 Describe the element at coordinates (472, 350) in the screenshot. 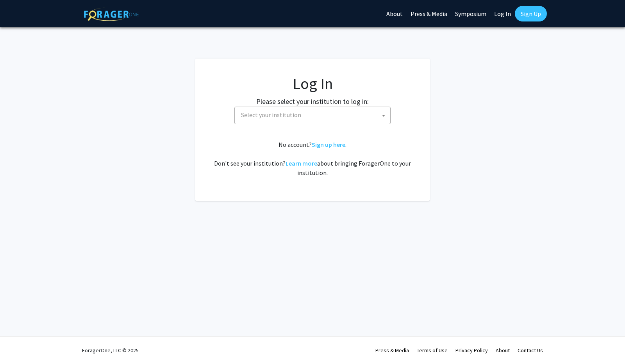

I see `a: Privacy Policy` at that location.